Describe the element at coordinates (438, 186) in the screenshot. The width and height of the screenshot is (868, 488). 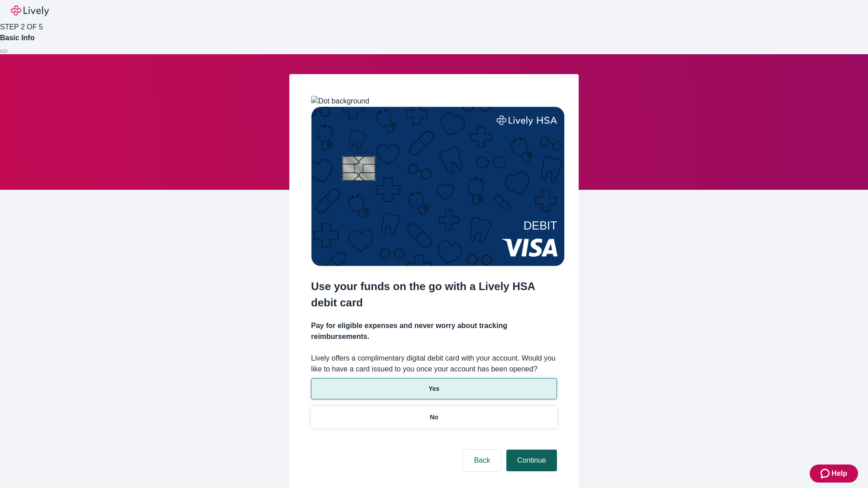
I see `img: Debit card` at that location.